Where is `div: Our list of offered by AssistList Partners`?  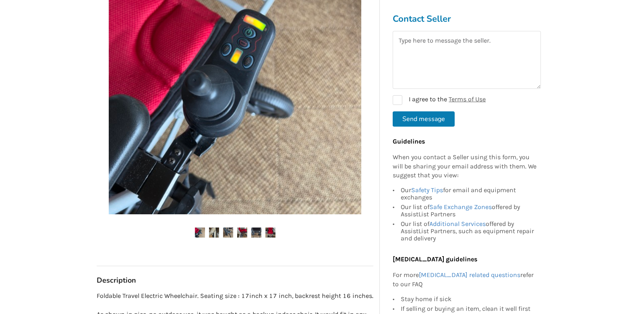 div: Our list of offered by AssistList Partners is located at coordinates (469, 211).